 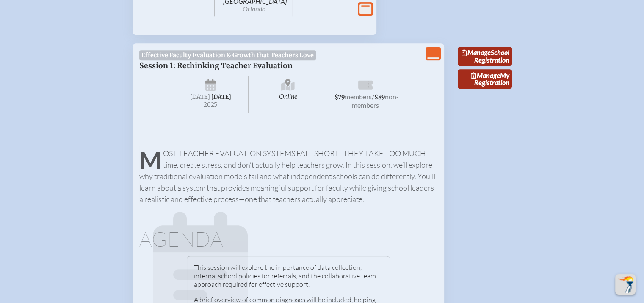 What do you see at coordinates (380, 97) in the screenshot?
I see `span: $89` at bounding box center [380, 97].